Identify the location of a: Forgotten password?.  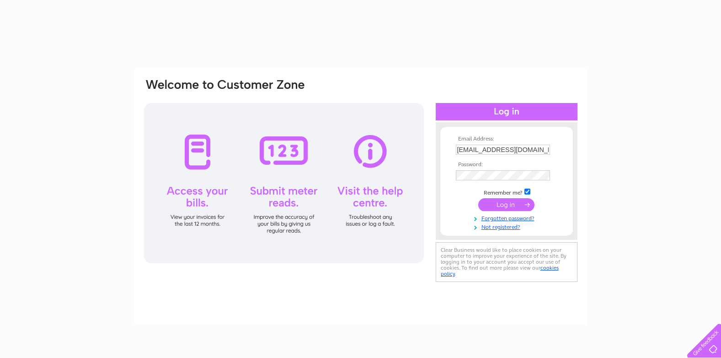
(507, 217).